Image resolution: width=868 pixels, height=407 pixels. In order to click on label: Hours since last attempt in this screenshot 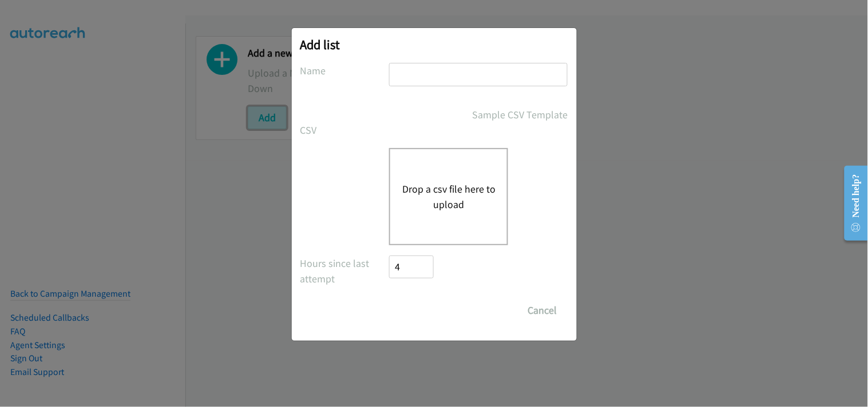, I will do `click(345, 271)`.